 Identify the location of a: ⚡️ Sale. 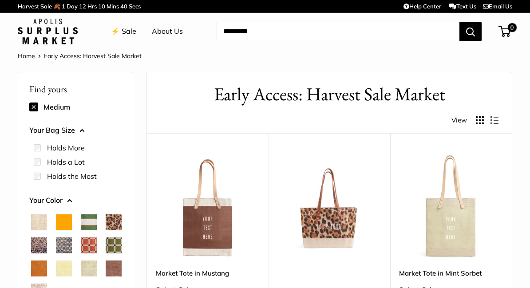
(123, 32).